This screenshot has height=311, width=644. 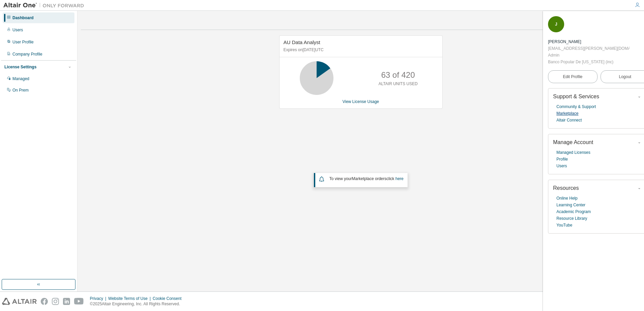 What do you see at coordinates (562, 159) in the screenshot?
I see `a: Profile` at bounding box center [562, 159].